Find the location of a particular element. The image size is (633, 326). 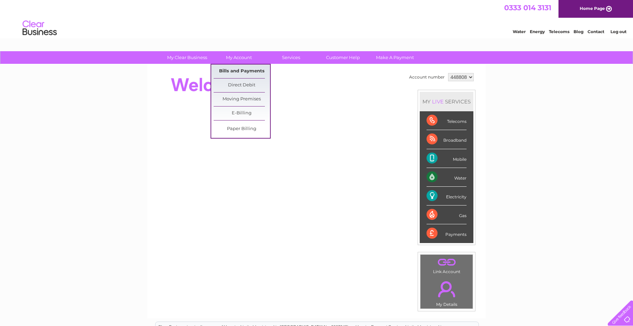

a: Water is located at coordinates (519, 31).